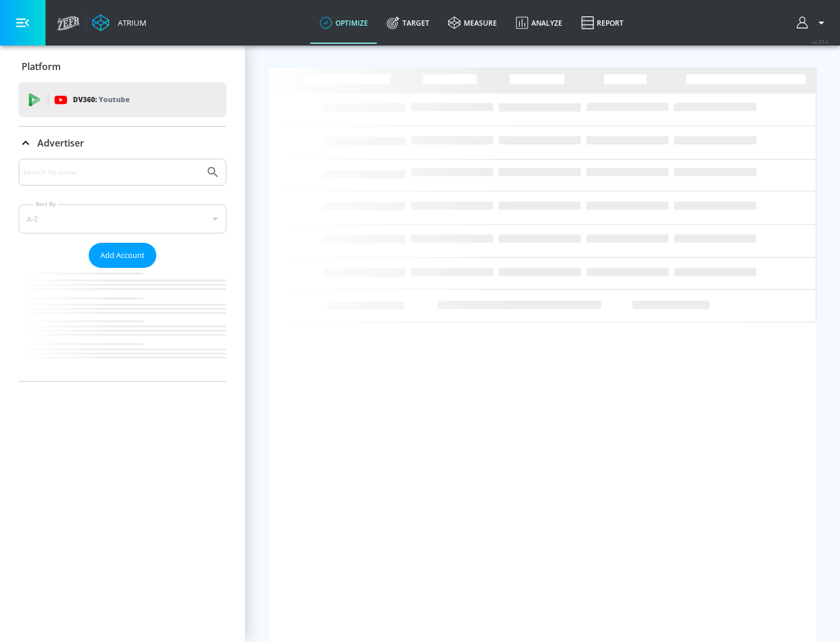 Image resolution: width=840 pixels, height=642 pixels. I want to click on input: Search by name, so click(111, 172).